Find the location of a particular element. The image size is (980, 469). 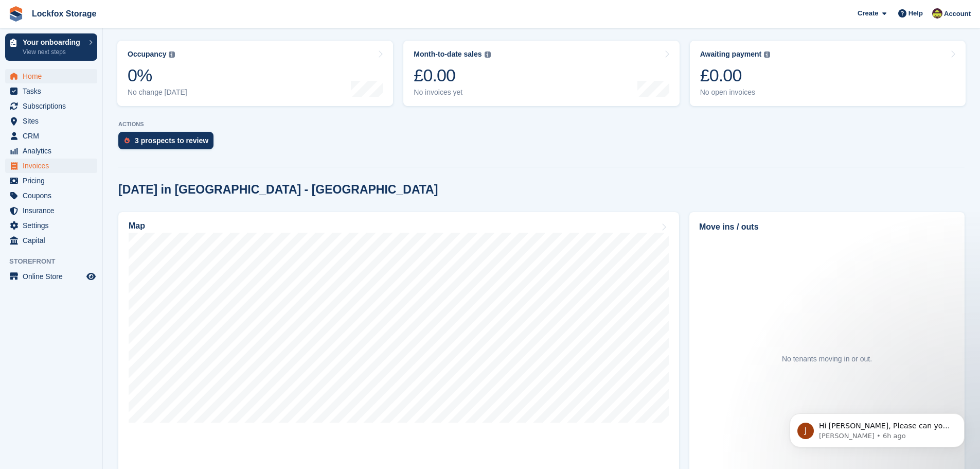

a: Your onboarding View next steps is located at coordinates (51, 47).